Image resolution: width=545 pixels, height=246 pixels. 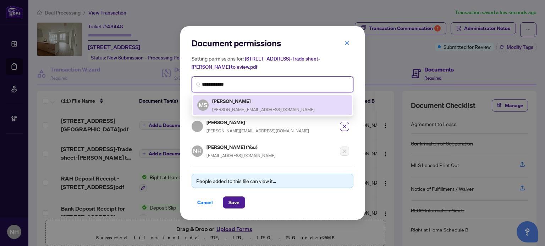 What do you see at coordinates (527, 232) in the screenshot?
I see `button: Open asap` at bounding box center [527, 232].